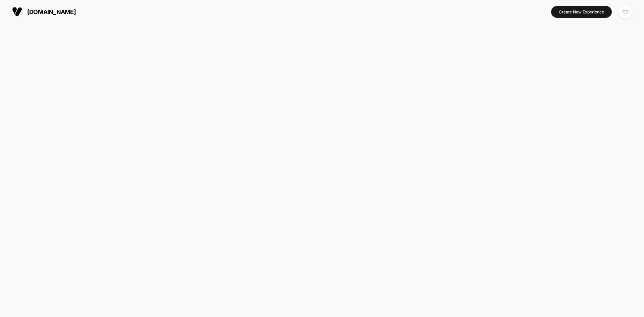  Describe the element at coordinates (17, 12) in the screenshot. I see `img: Visually logo` at that location.